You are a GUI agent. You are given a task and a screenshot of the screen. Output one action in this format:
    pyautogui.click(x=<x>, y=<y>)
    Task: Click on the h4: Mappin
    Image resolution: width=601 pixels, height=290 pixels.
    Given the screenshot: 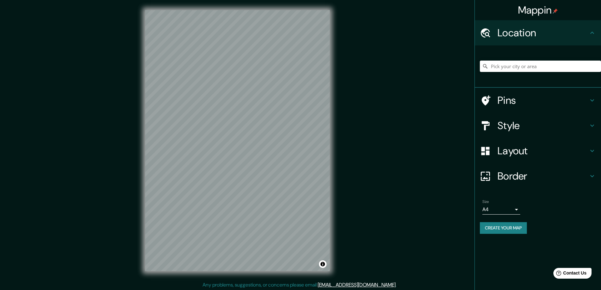 What is the action you would take?
    pyautogui.click(x=538, y=10)
    